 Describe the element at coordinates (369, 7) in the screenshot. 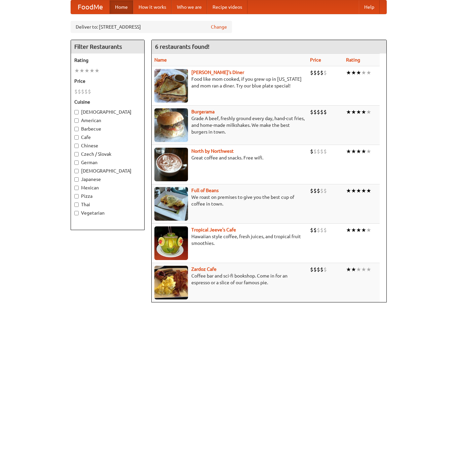

I see `a: Help` at that location.